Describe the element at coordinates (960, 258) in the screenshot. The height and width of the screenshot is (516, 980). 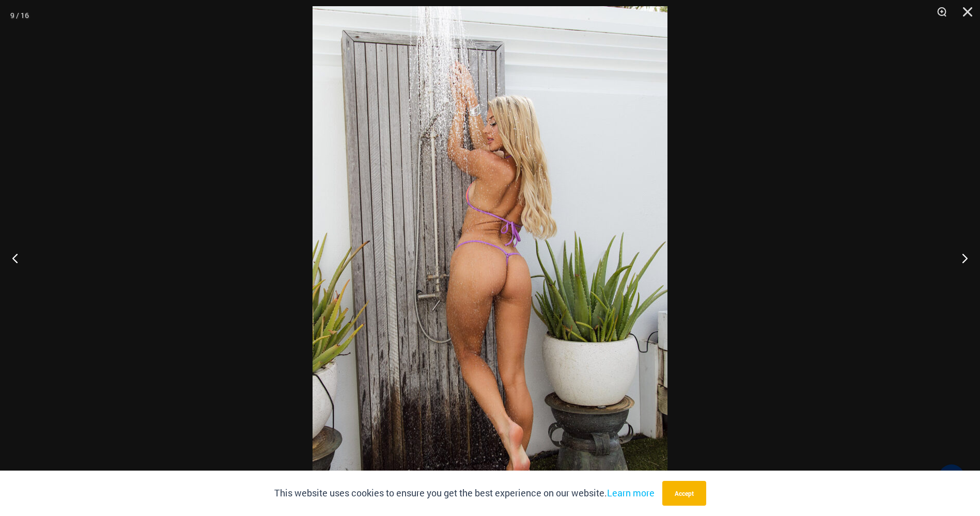
I see `button: Next` at that location.